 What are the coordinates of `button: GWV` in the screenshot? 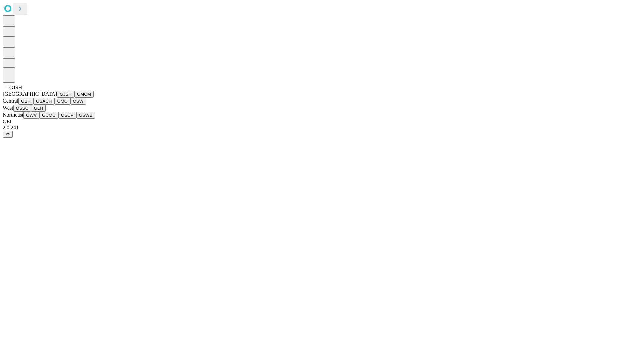 It's located at (31, 115).